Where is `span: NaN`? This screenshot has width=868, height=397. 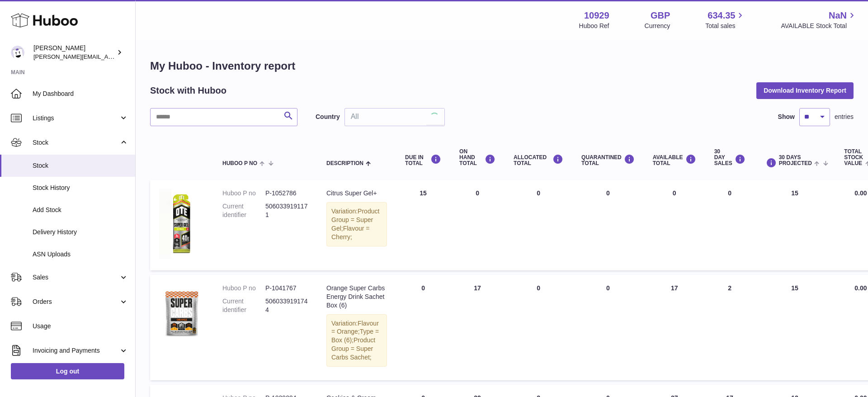
span: NaN is located at coordinates (837, 15).